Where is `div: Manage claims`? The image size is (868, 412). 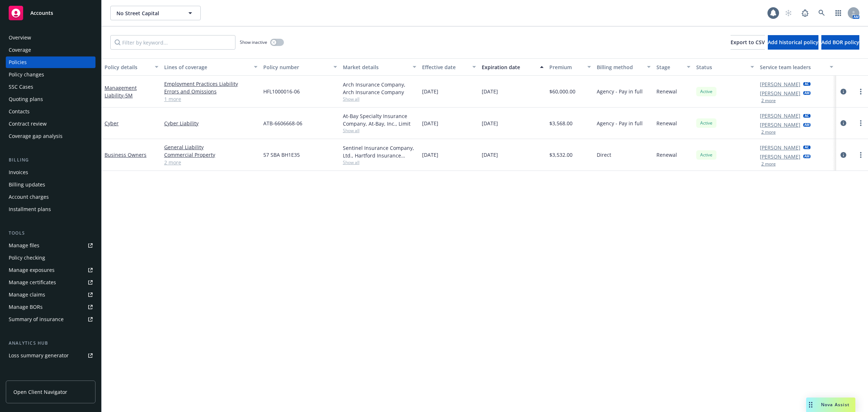
div: Manage claims is located at coordinates (27, 295).